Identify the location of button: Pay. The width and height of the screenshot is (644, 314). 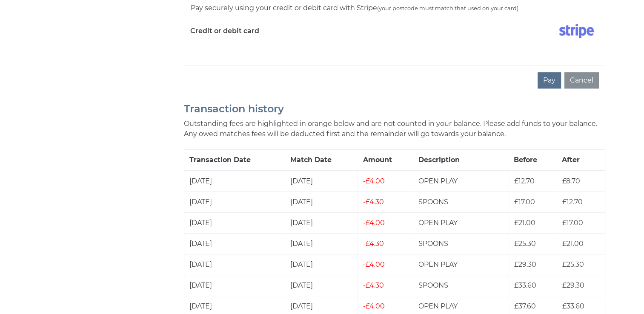
(549, 81).